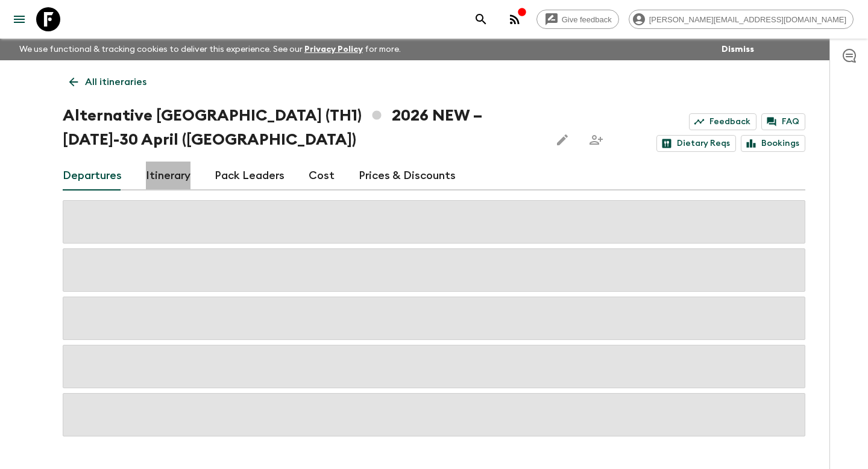 Image resolution: width=868 pixels, height=469 pixels. Describe the element at coordinates (783, 122) in the screenshot. I see `a: FAQ` at that location.